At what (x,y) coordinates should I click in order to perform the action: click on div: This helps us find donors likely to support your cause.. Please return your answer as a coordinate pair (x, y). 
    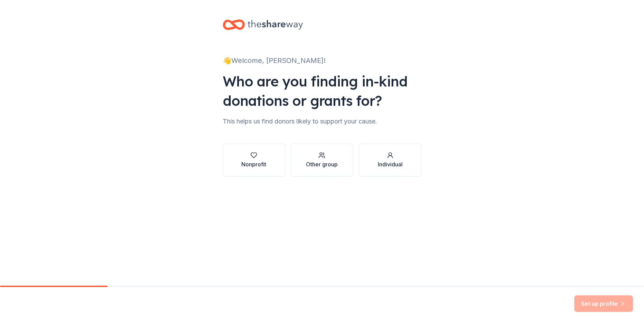
    Looking at the image, I should click on (322, 122).